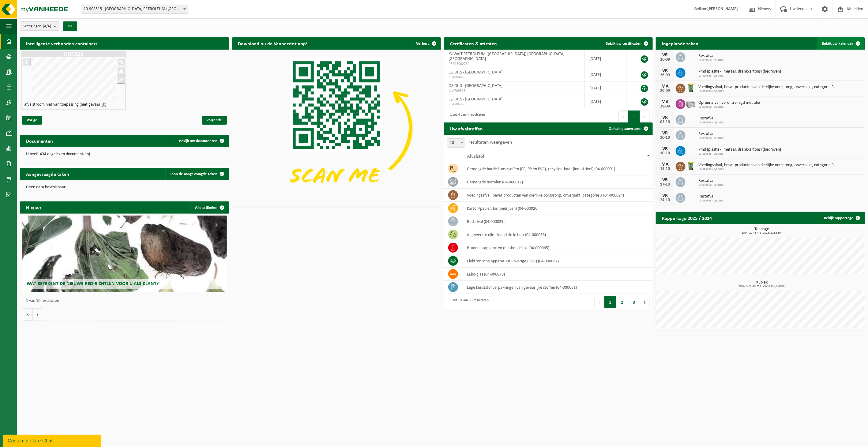 This screenshot has height=447, width=868. I want to click on h4: afvalstroom niet van toepassing (niet gevaarlijk), so click(65, 105).